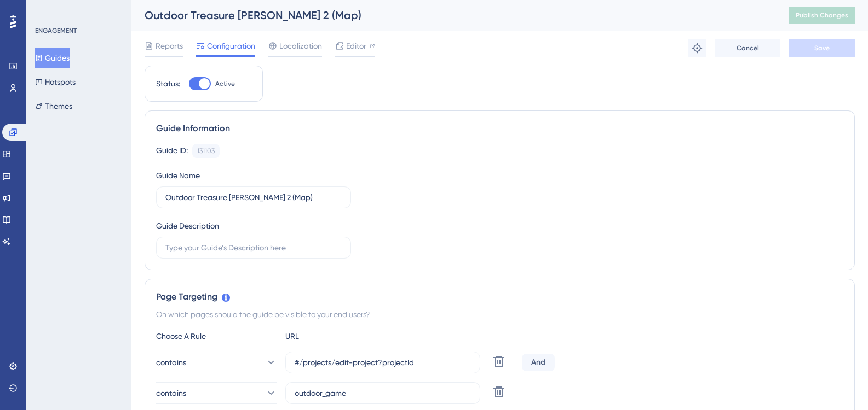 This screenshot has width=868, height=410. What do you see at coordinates (178, 175) in the screenshot?
I see `div: Guide Name` at bounding box center [178, 175].